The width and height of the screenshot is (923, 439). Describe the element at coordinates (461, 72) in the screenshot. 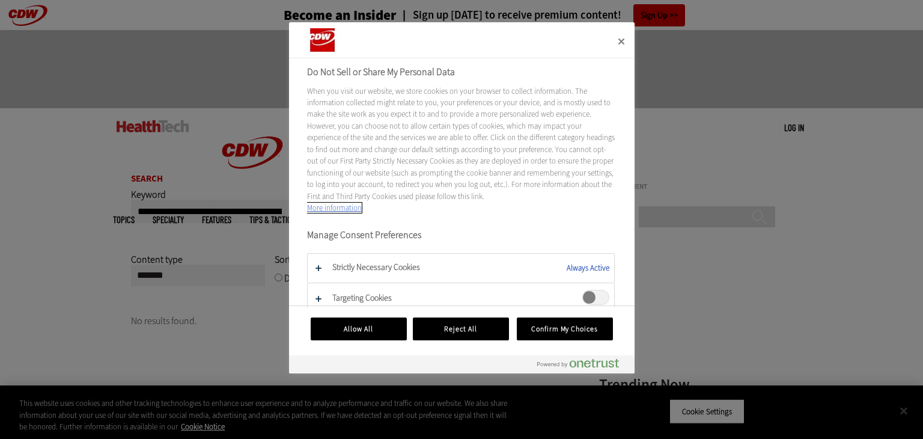

I see `h2: Do Not Sell or Share My Personal Data` at that location.